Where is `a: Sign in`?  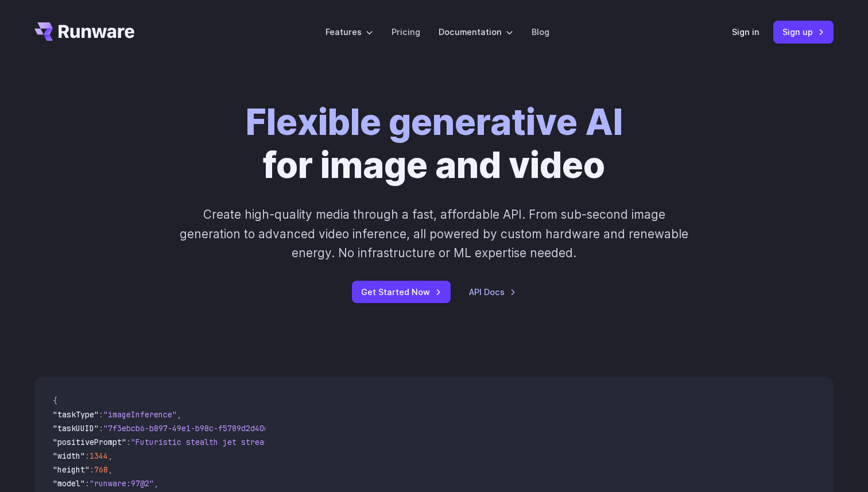
a: Sign in is located at coordinates (746, 32).